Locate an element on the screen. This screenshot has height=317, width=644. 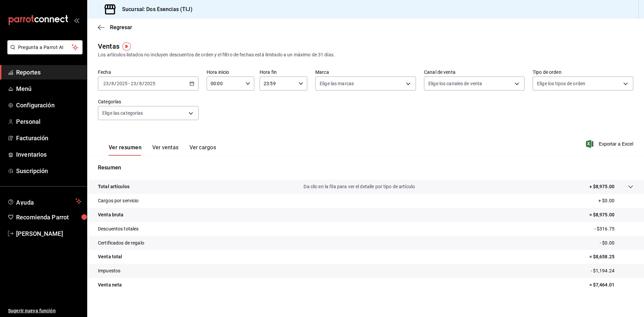
button: Ver resumen is located at coordinates (125, 150).